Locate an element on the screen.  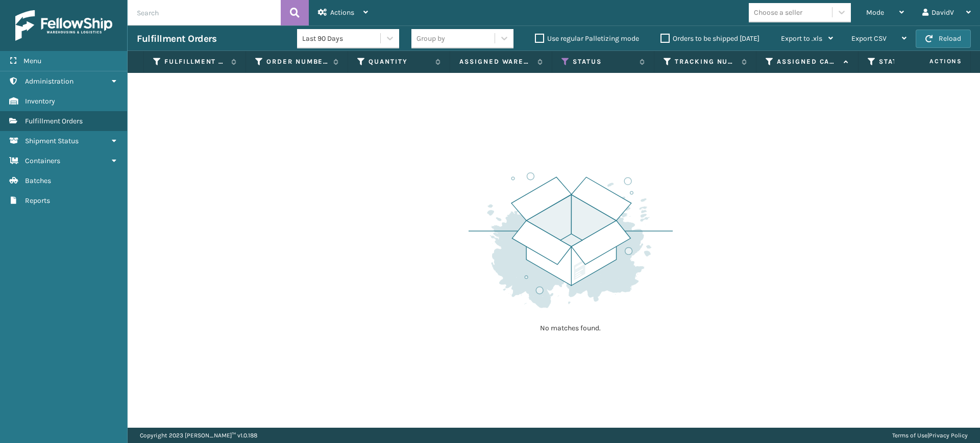
span: Export CSV is located at coordinates (868, 38).